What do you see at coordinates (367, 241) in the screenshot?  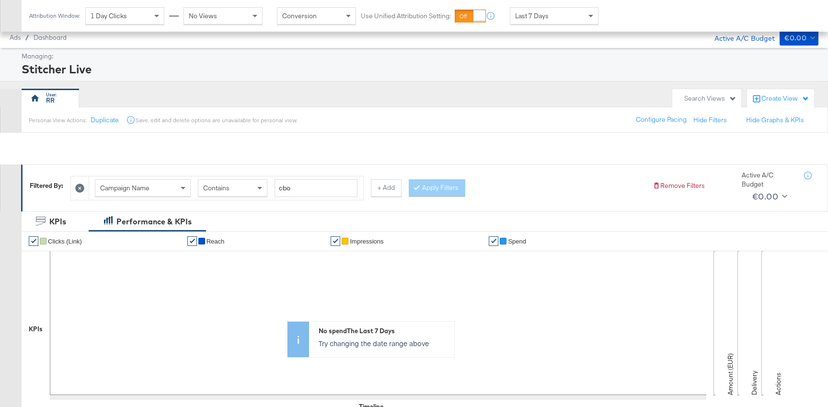 I see `span: Impressions` at bounding box center [367, 241].